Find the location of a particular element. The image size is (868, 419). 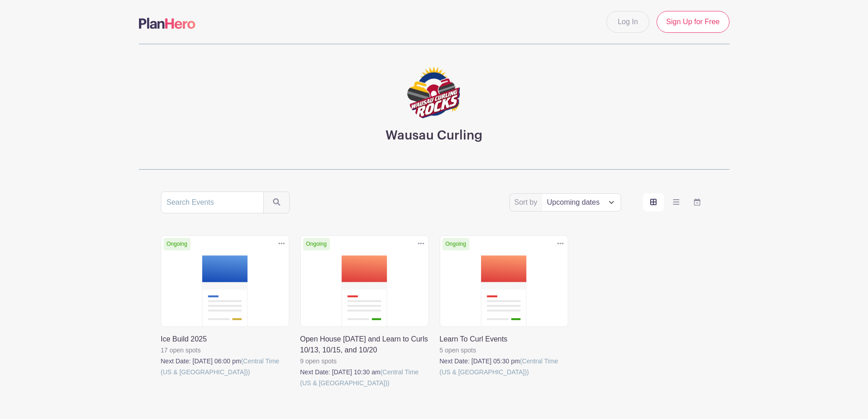

img: logo-1.png is located at coordinates (434, 93).